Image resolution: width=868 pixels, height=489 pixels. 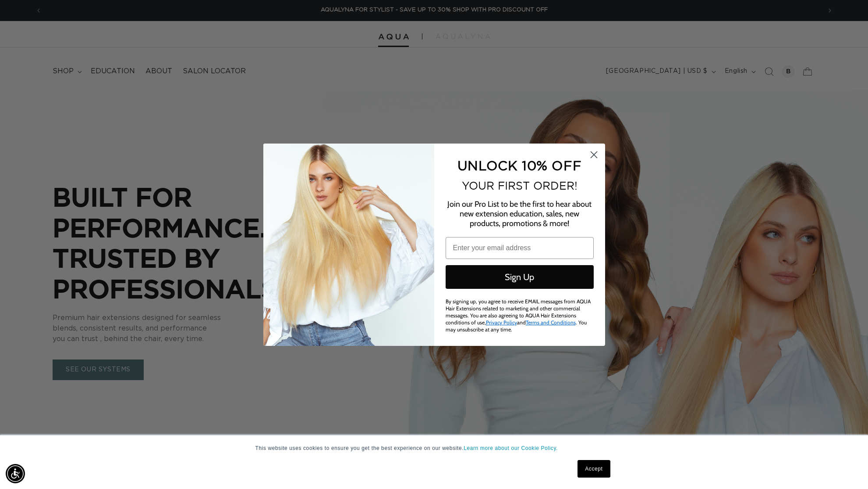 What do you see at coordinates (520, 248) in the screenshot?
I see `input: Enter your email address` at bounding box center [520, 248].